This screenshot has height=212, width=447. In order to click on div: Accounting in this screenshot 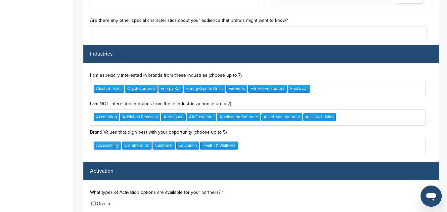, I will do `click(106, 117)`.